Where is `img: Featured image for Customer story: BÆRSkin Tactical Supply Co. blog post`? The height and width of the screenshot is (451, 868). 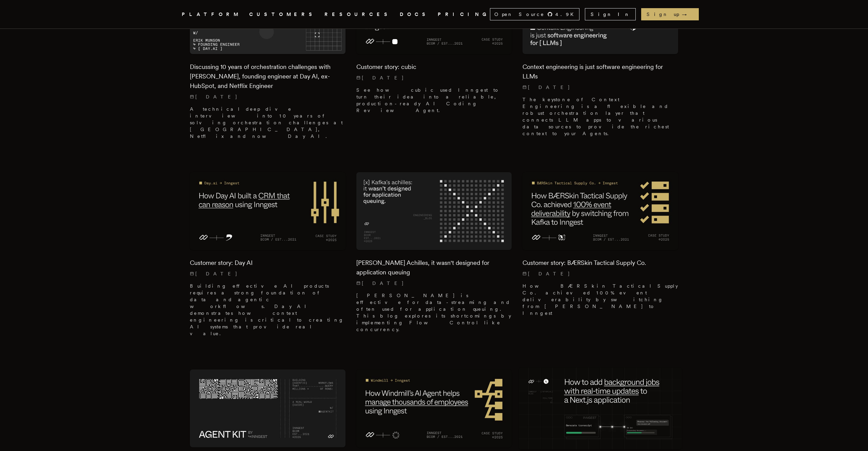 img: Featured image for Customer story: BÆRSkin Tactical Supply Co. blog post is located at coordinates (600, 211).